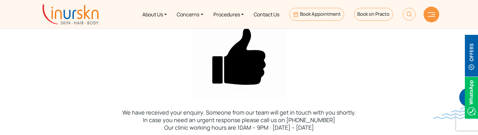 The height and width of the screenshot is (135, 478). I want to click on img: bluewave, so click(456, 113).